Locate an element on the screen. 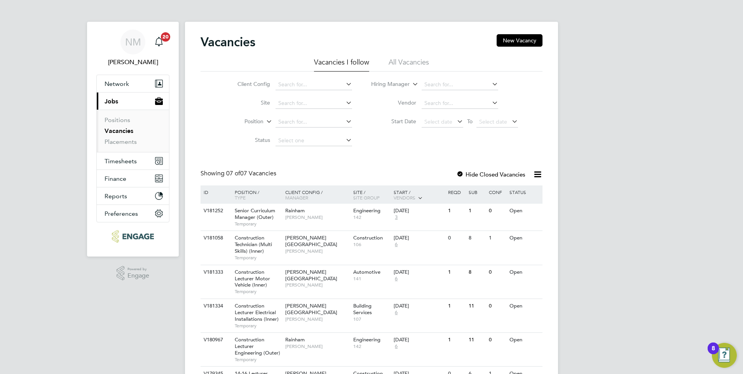 This screenshot has height=374, width=743. span: NM is located at coordinates (133, 42).